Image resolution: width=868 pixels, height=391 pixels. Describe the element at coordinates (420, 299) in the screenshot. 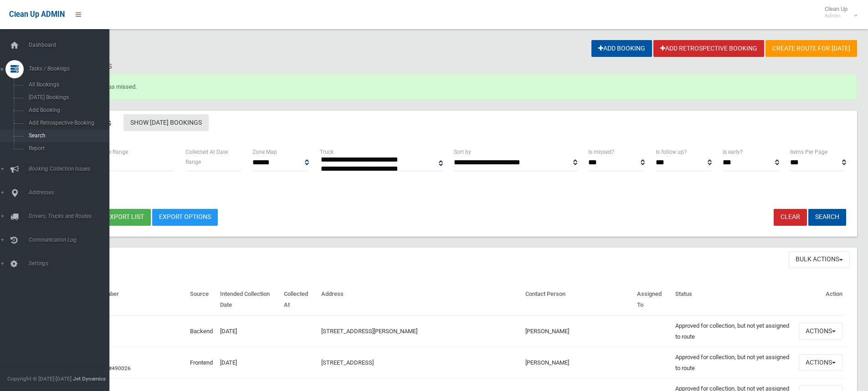

I see `th: Address` at that location.